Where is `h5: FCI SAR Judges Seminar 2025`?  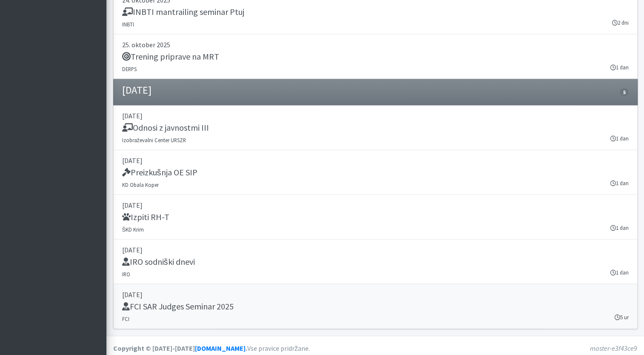 h5: FCI SAR Judges Seminar 2025 is located at coordinates (178, 307).